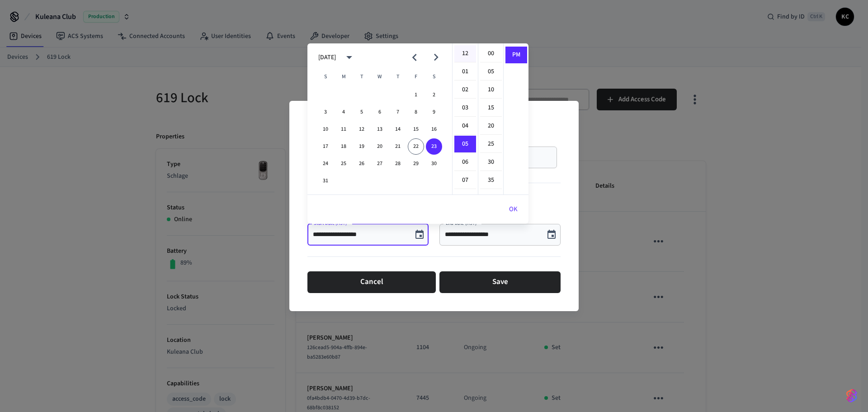 The image size is (868, 412). Describe the element at coordinates (380, 146) in the screenshot. I see `button: 20` at that location.